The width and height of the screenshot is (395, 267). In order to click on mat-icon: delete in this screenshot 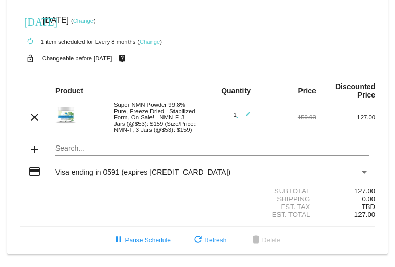, I will do `click(256, 241)`.